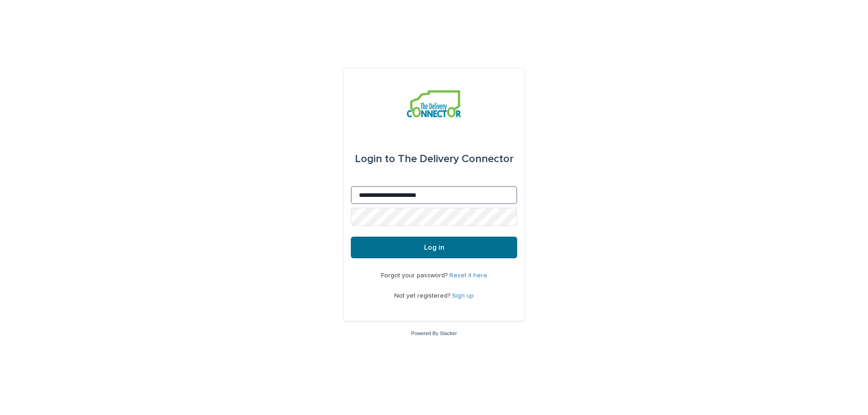  Describe the element at coordinates (434, 247) in the screenshot. I see `span: Log in` at that location.